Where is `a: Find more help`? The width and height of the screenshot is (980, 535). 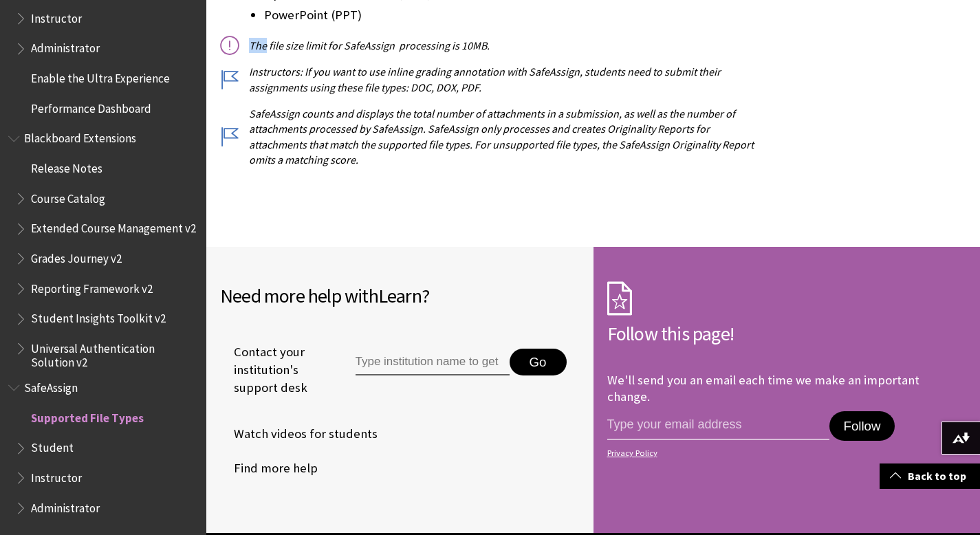 a: Find more help is located at coordinates (269, 468).